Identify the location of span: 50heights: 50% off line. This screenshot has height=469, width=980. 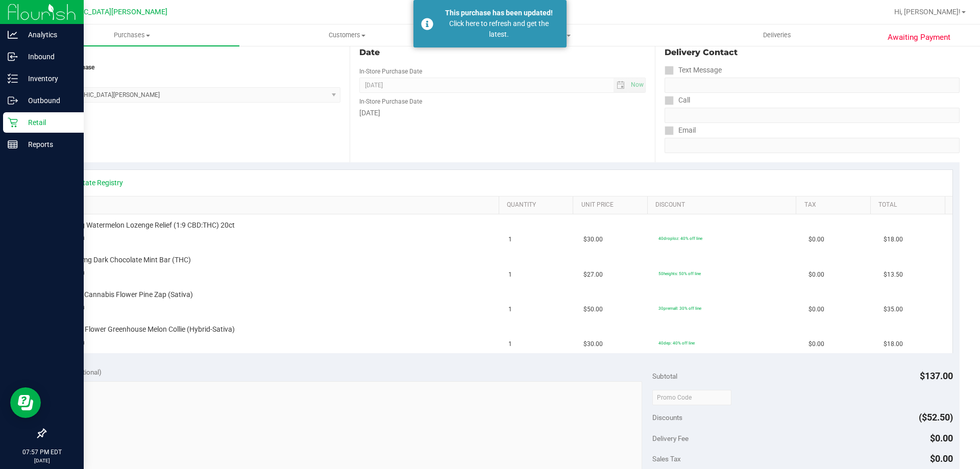
(679, 274).